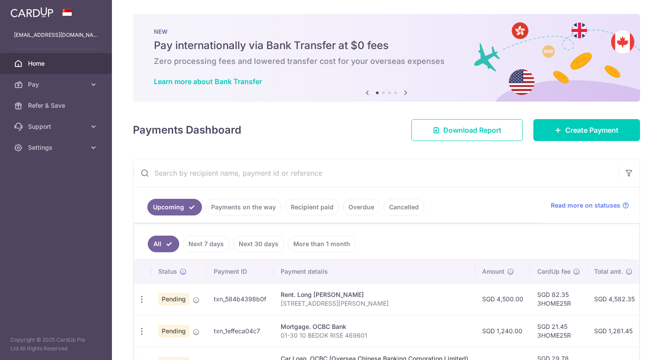 The image size is (661, 360). I want to click on td: SGD 4,500.00, so click(503, 298).